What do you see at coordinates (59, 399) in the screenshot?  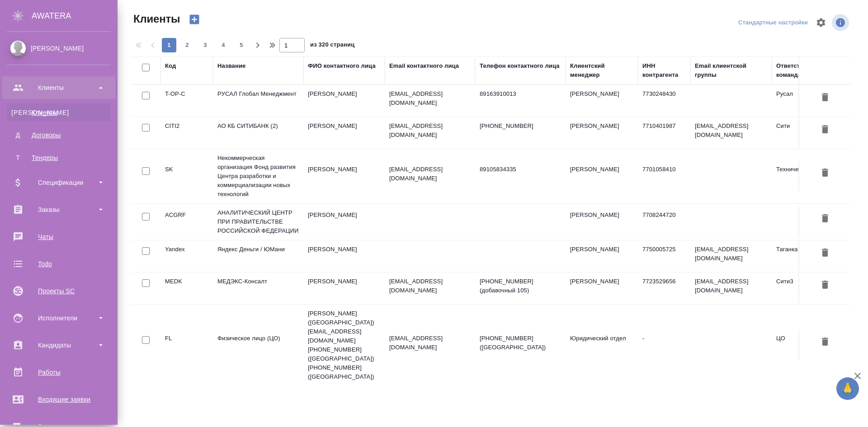 I see `a: Входящие заявки` at bounding box center [59, 399].